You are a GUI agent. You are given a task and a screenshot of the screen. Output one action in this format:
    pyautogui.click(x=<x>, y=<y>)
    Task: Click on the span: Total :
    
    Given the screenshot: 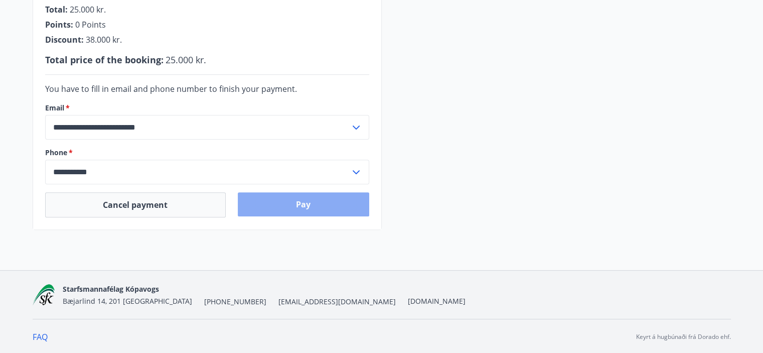 What is the action you would take?
    pyautogui.click(x=56, y=10)
    